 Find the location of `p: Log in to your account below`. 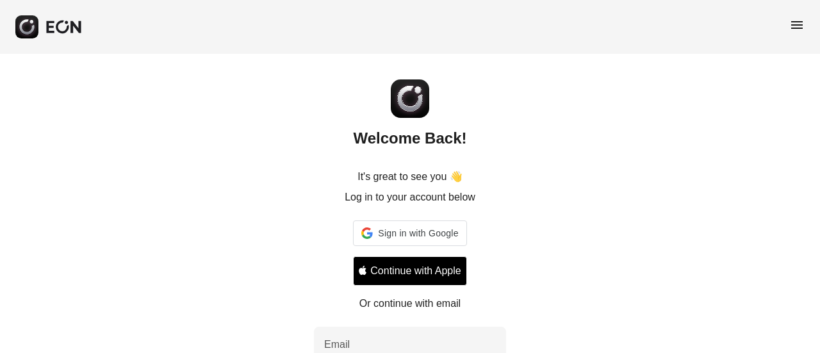

p: Log in to your account below is located at coordinates (410, 197).